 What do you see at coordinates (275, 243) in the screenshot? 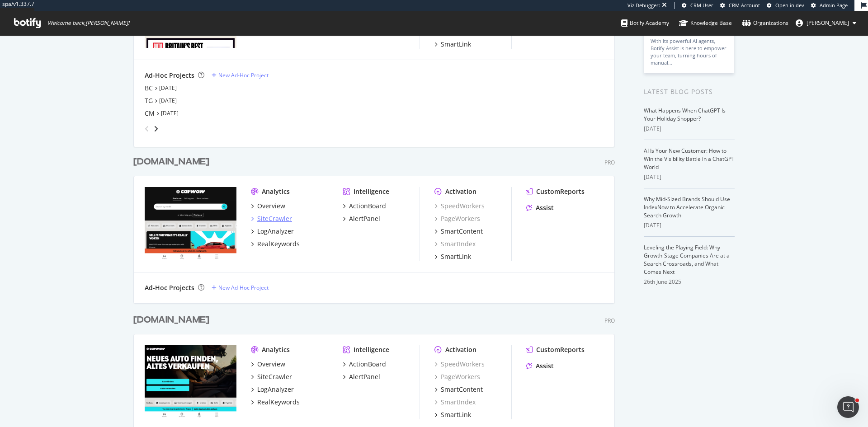
I see `a: RealKeywords` at bounding box center [275, 243].